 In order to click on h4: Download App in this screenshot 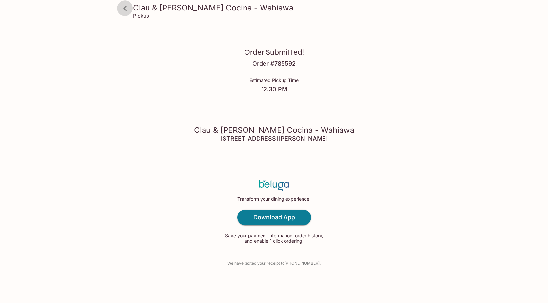, I will do `click(274, 217)`.